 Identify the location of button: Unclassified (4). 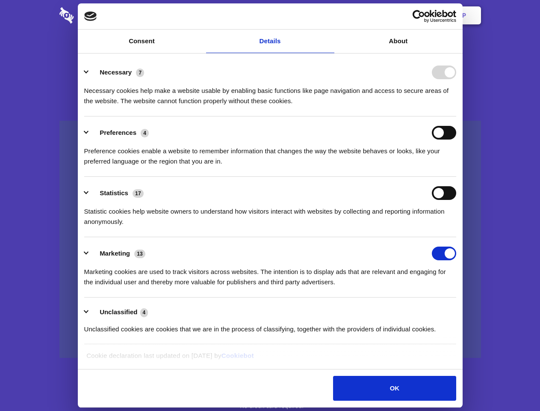
(119, 312).